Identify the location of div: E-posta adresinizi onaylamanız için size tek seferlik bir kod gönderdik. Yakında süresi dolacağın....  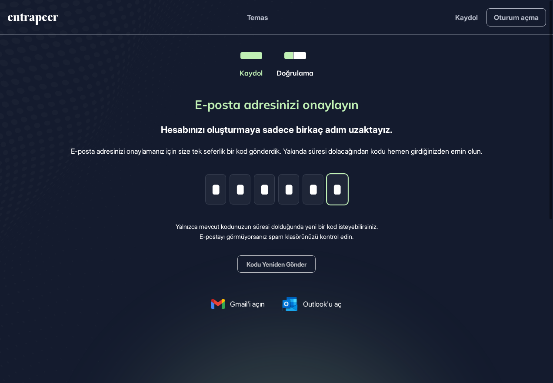
(276, 152).